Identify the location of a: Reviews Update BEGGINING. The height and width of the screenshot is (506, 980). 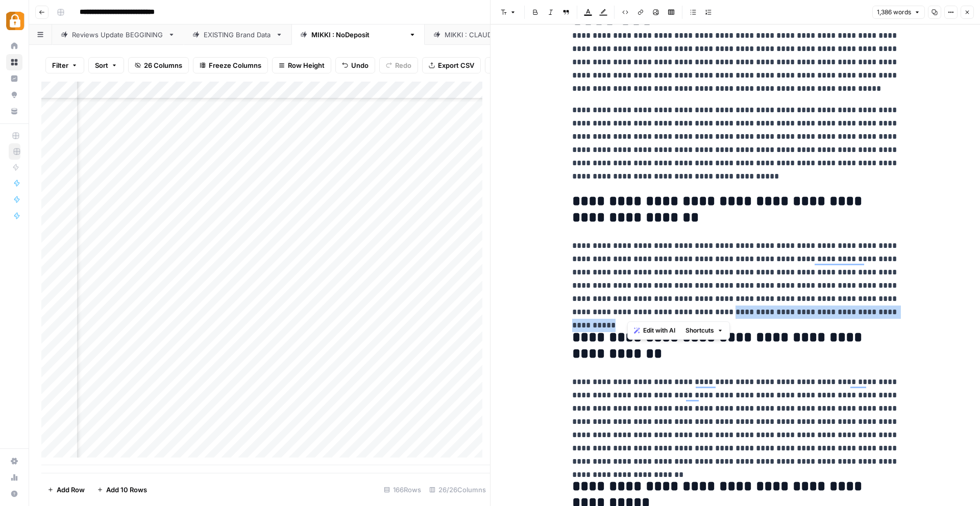
(118, 35).